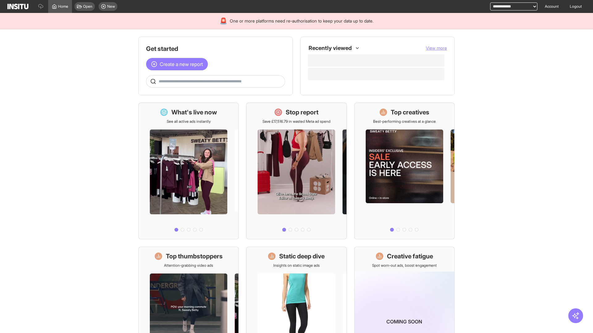  Describe the element at coordinates (302, 257) in the screenshot. I see `h1: Static deep dive` at that location.